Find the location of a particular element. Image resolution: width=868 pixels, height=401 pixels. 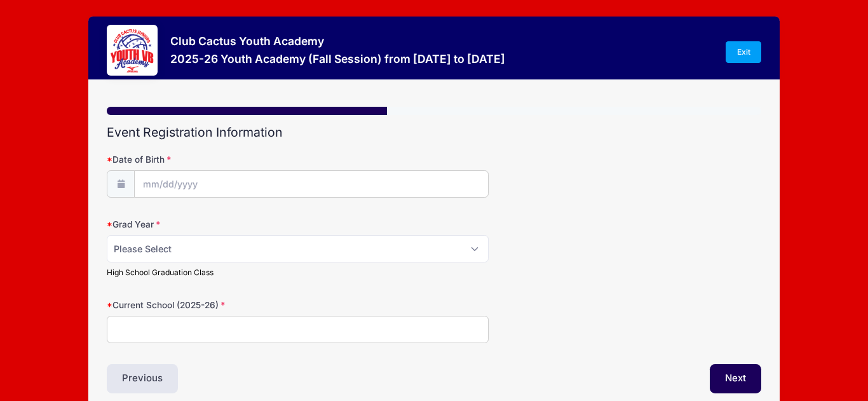

label: Grad Year is located at coordinates (215, 224).